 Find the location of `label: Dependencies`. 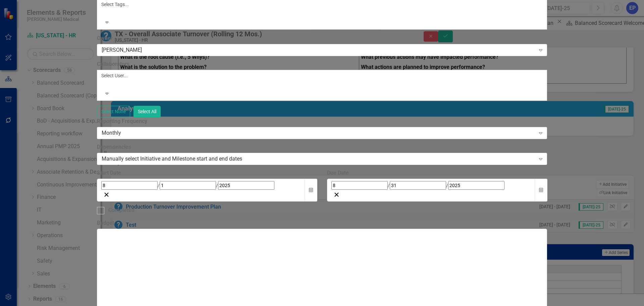

label: Dependencies is located at coordinates (322, 147).